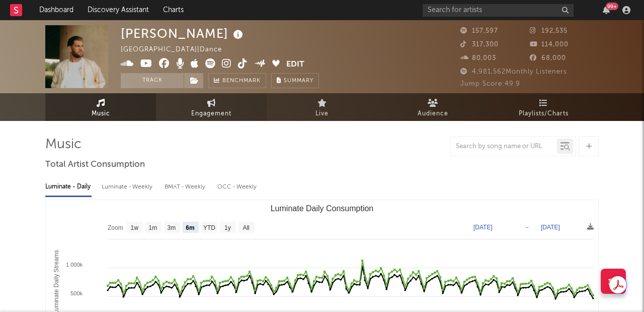  Describe the element at coordinates (237, 187) in the screenshot. I see `div: OCC - Weekly` at that location.